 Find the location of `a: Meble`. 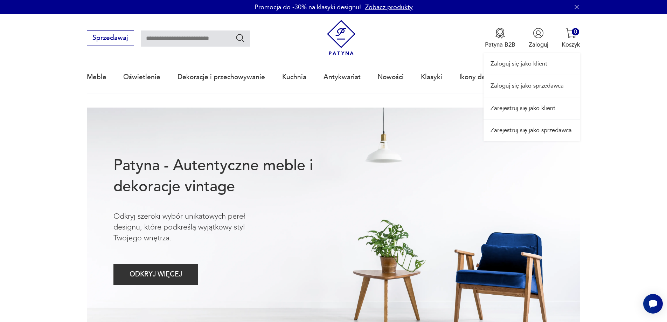

a: Meble is located at coordinates (97, 77).